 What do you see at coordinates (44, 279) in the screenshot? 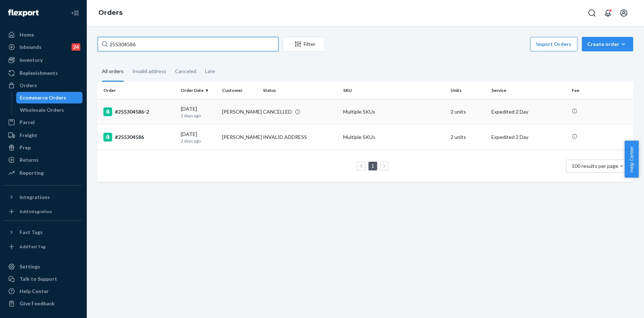
I see `a: Talk to Support` at bounding box center [44, 279].